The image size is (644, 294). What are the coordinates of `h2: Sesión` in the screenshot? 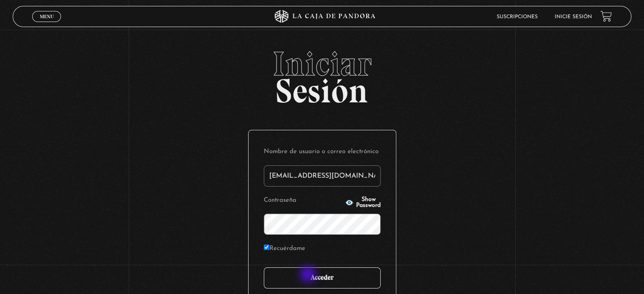 It's located at (322, 74).